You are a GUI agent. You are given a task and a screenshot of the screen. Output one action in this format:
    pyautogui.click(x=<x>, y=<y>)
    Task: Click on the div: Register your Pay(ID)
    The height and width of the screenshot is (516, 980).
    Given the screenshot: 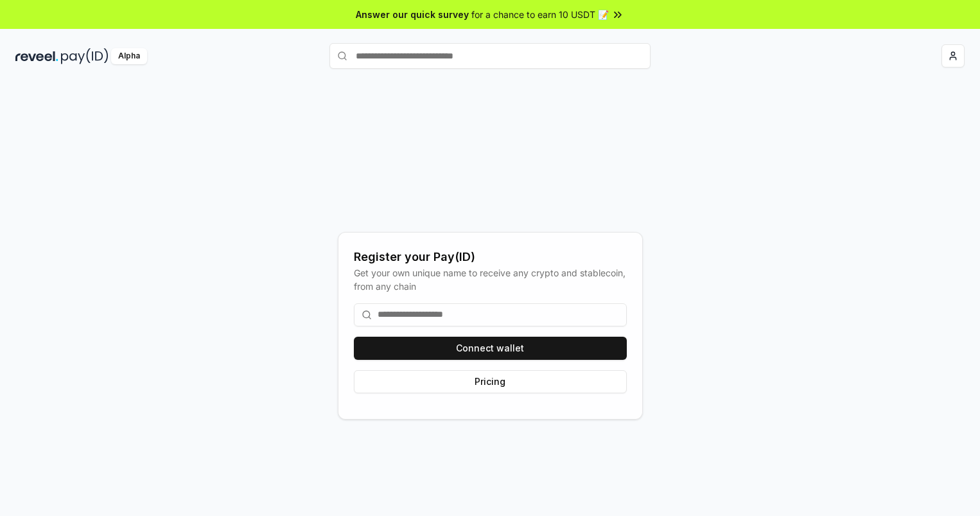 What is the action you would take?
    pyautogui.click(x=490, y=257)
    